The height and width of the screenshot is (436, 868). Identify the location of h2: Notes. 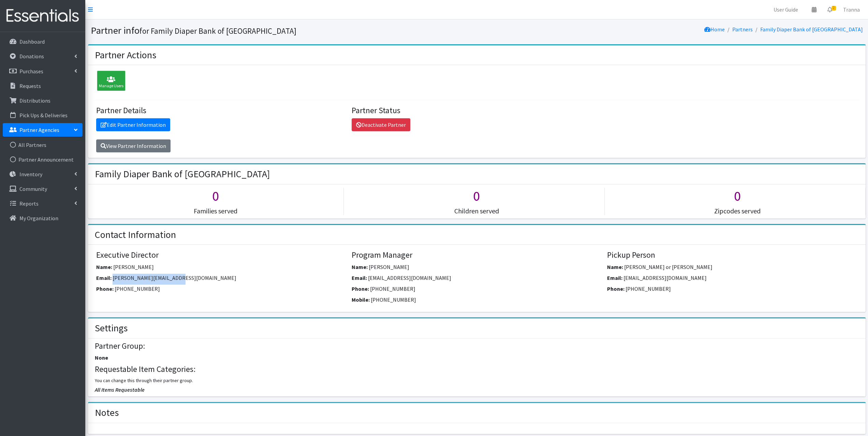
(107, 413).